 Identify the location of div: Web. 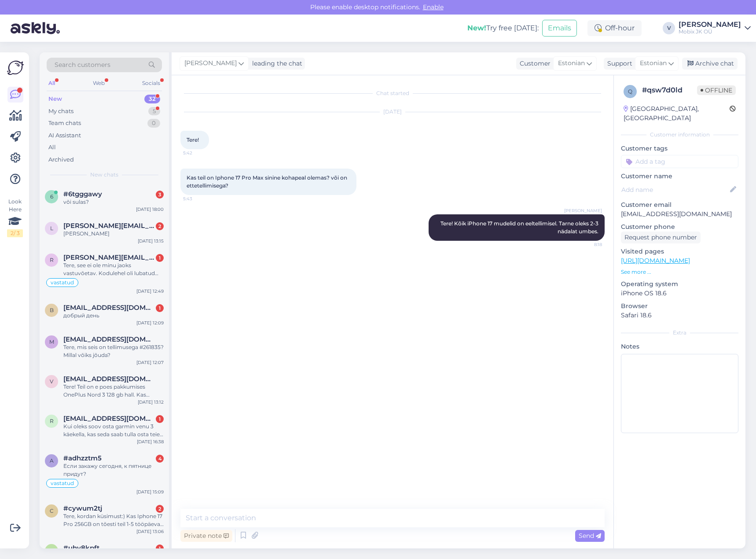
(99, 83).